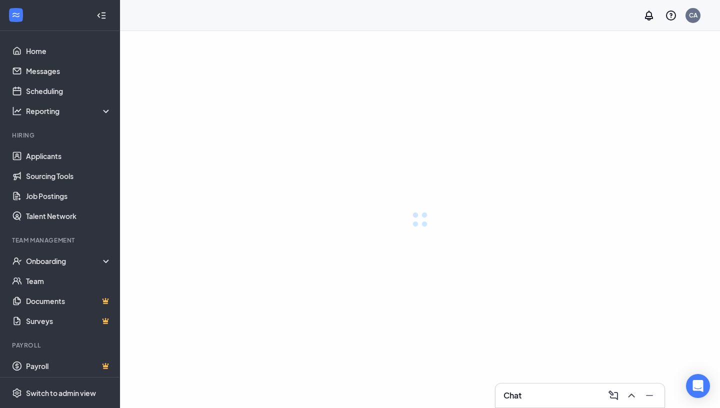 The height and width of the screenshot is (408, 720). What do you see at coordinates (17, 111) in the screenshot?
I see `svg: Analysis` at bounding box center [17, 111].